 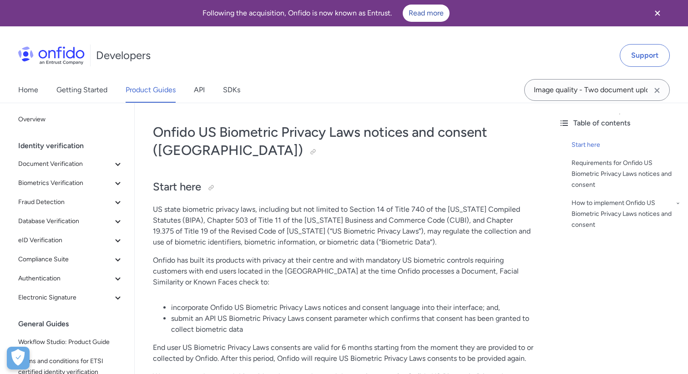 What do you see at coordinates (626, 214) in the screenshot?
I see `a: How to implement Onfido US Biometric Privacy Laws notices and consent` at bounding box center [626, 214].